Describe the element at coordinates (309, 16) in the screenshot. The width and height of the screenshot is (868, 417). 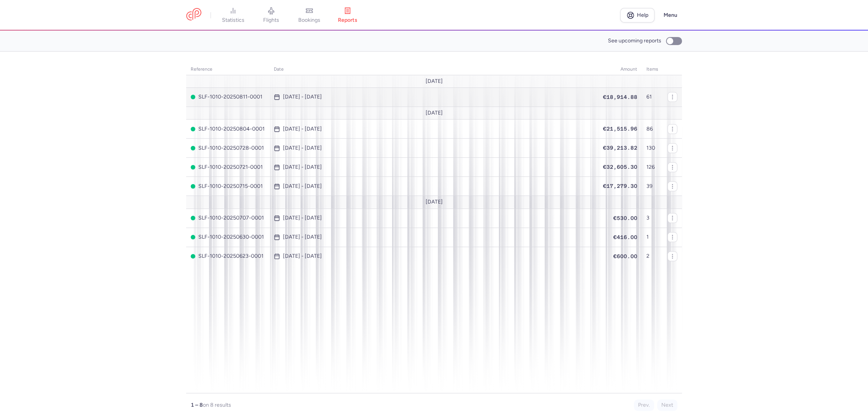
I see `a: bookings` at that location.